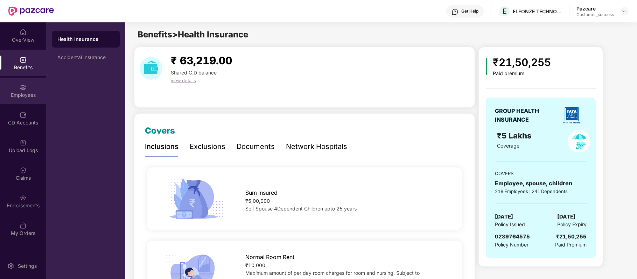 This screenshot has height=279, width=637. Describe the element at coordinates (624, 11) in the screenshot. I see `img: svg+xml;base64,PHN2ZyBpZD0iRHJvcGRvd24tMzJ4MzIiIHhtbG5zPSJodHRwOi8vd3d3LnczLm9yZy8yMDAwL3N2ZyIgd2...` at that location.